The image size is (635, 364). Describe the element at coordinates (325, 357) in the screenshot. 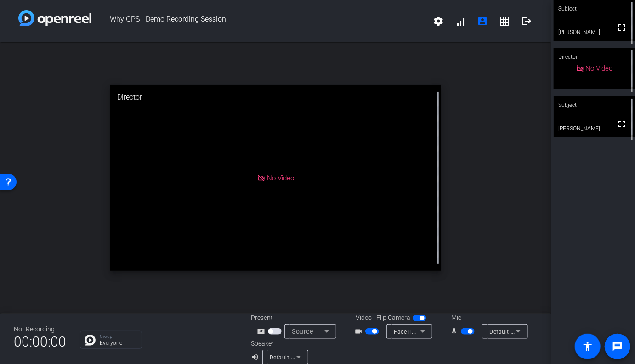

I see `span: Default - MacBook Pro Speakers (Built-in)` at that location.